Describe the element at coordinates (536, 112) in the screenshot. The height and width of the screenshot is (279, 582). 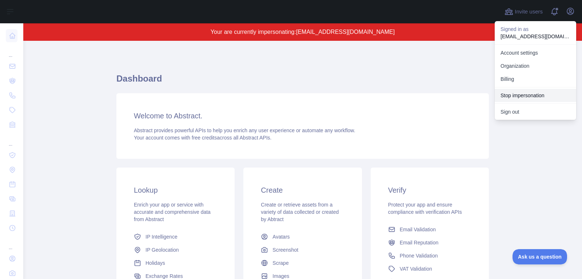
I see `button: Sign out` at that location.